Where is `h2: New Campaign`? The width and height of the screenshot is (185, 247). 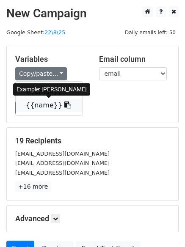
h2: New Campaign is located at coordinates (92, 14).